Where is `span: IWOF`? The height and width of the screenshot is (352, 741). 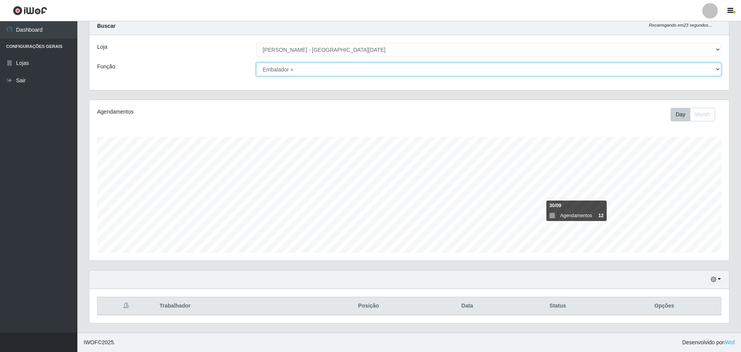
span: IWOF is located at coordinates (91, 343).